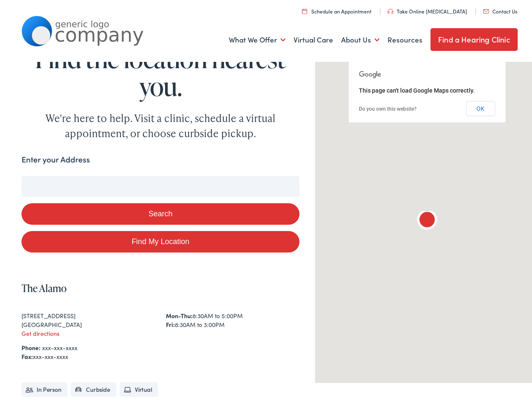  I want to click on div: 8:30AM to 5:00PM 8:30AM to 3:00PM, so click(232, 317).